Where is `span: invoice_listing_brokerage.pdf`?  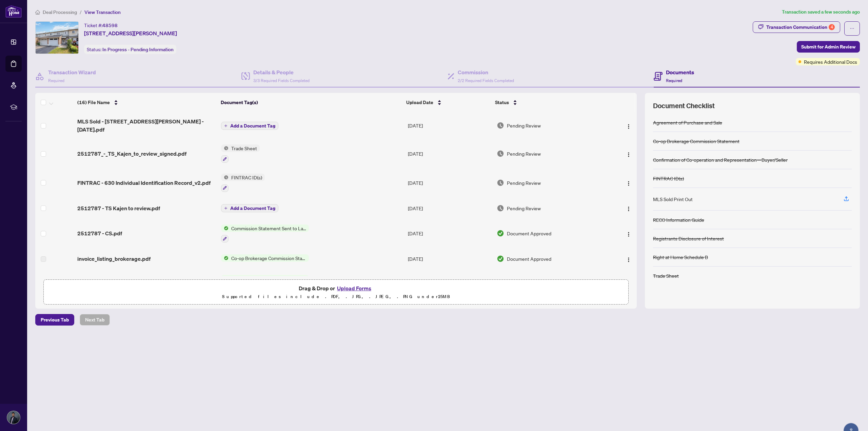 span: invoice_listing_brokerage.pdf is located at coordinates (114, 259).